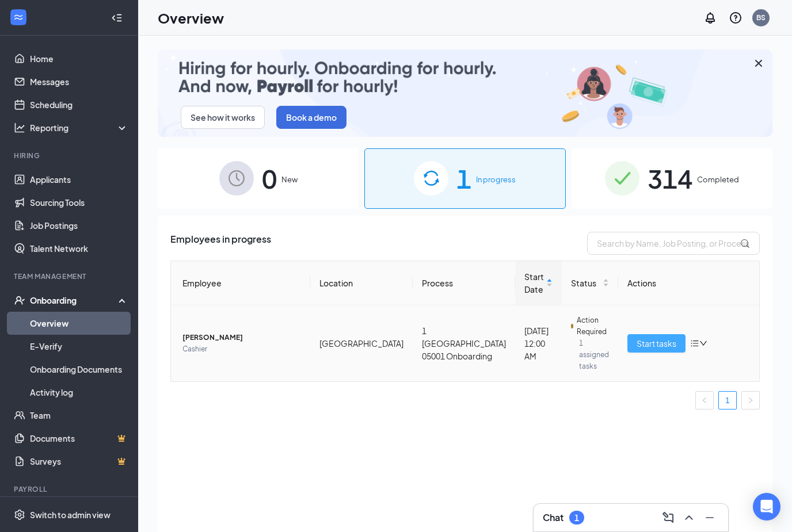  Describe the element at coordinates (668, 517) in the screenshot. I see `svg: ComposeMessage` at that location.